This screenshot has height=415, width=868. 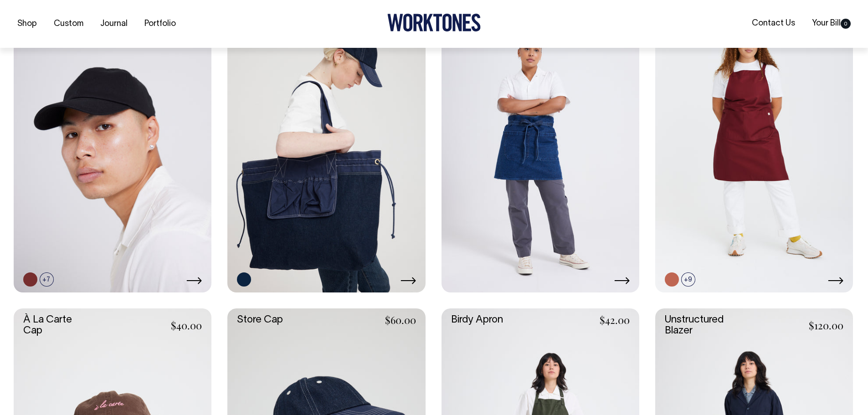 I want to click on a: Shop, so click(x=27, y=24).